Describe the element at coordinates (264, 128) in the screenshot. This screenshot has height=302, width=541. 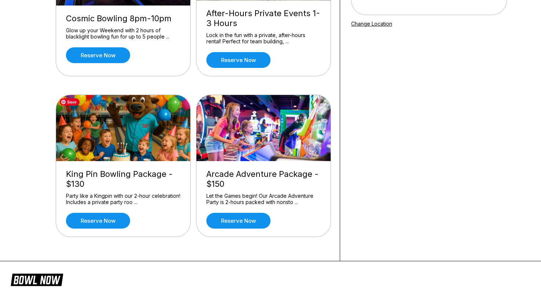
I see `img: Arcade Adventure Package - $150` at that location.